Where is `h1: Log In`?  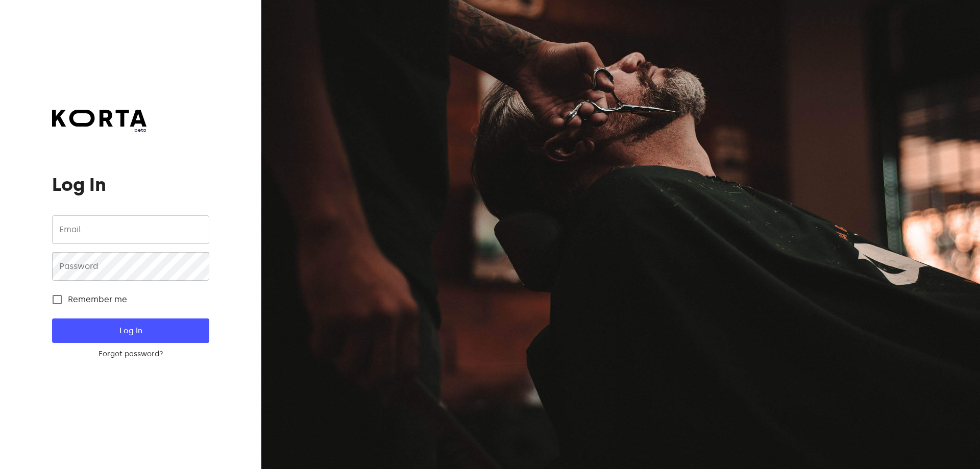 h1: Log In is located at coordinates (130, 185).